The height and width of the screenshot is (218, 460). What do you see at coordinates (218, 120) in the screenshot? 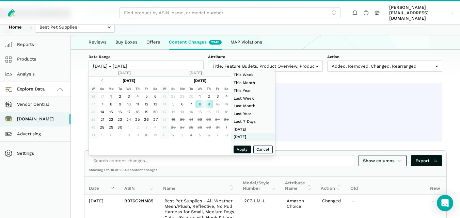
I see `td: 24` at bounding box center [218, 120].